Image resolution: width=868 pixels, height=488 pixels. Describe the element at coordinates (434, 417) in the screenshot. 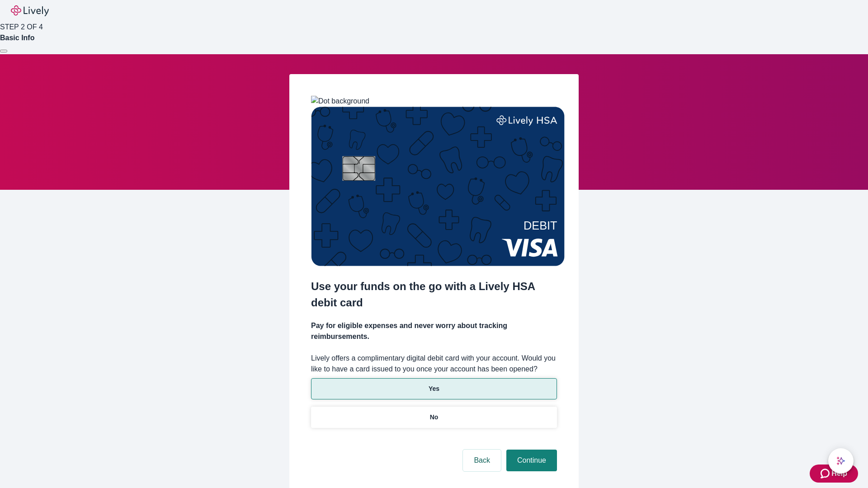

I see `button: No` at that location.